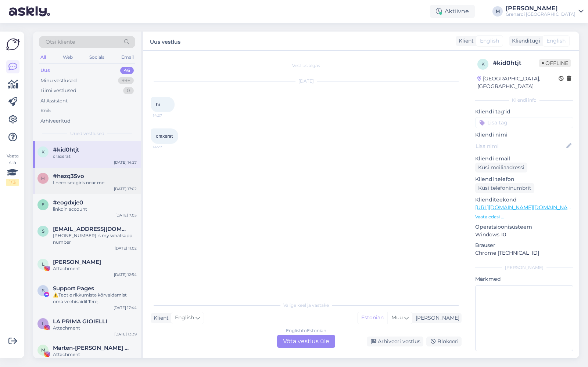  What do you see at coordinates (501, 168) in the screenshot?
I see `div: Küsi meiliaadressi` at bounding box center [501, 168].